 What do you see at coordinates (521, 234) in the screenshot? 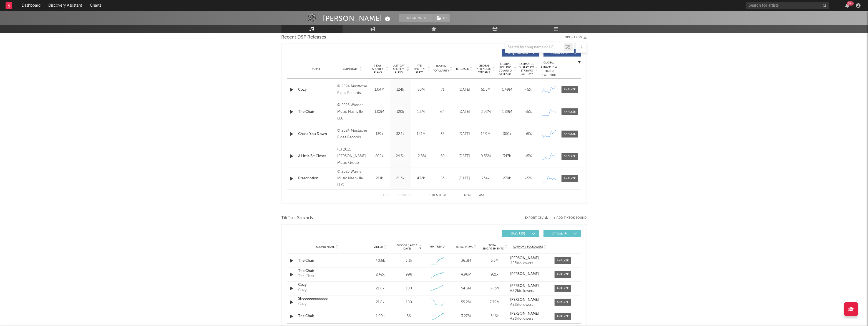
I see `button: UGC(39)` at bounding box center [521, 234].